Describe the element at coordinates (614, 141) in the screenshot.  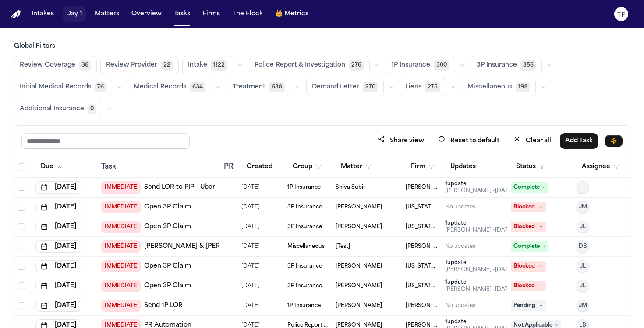
I see `button: Immediate Task` at that location.